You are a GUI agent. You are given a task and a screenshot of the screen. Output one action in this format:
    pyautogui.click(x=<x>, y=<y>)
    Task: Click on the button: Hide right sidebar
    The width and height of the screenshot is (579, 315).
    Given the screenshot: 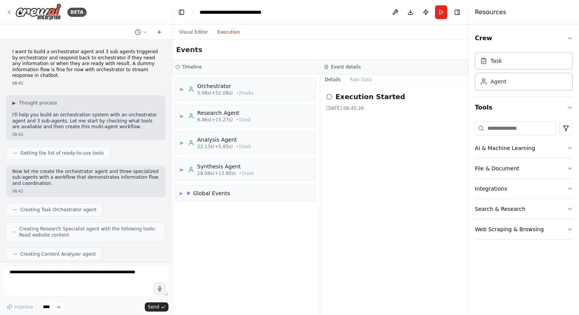 What is the action you would take?
    pyautogui.click(x=457, y=12)
    